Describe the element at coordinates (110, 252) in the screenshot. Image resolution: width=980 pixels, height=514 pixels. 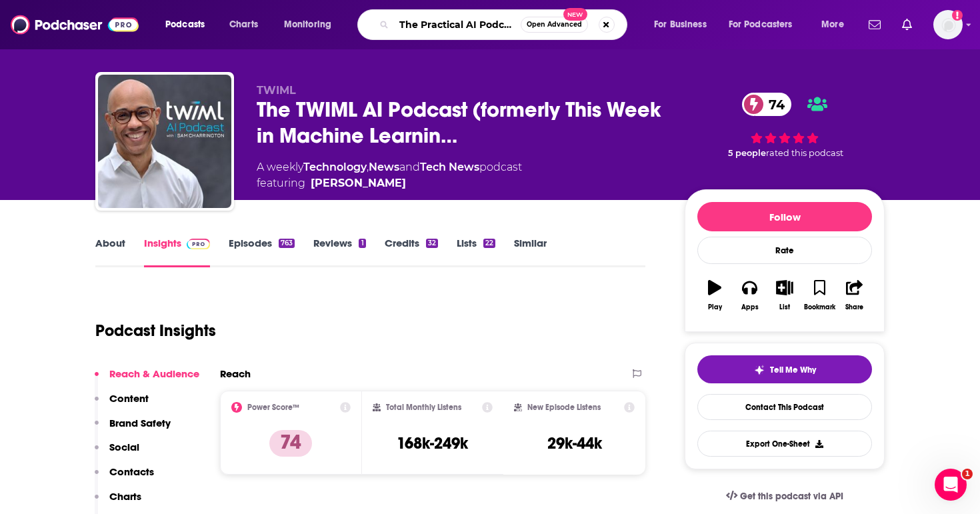
I see `a: About` at that location.